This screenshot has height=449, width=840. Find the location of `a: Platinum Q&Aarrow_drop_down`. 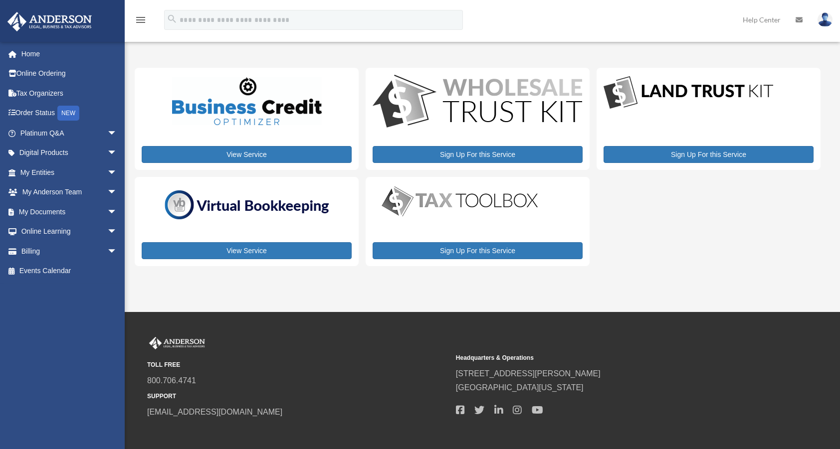

a: Platinum Q&Aarrow_drop_down is located at coordinates (69, 133).